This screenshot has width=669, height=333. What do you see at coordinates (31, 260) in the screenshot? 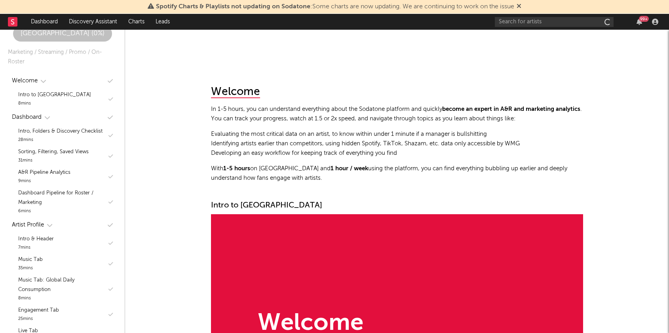
I see `div: Music Tab` at bounding box center [31, 260].